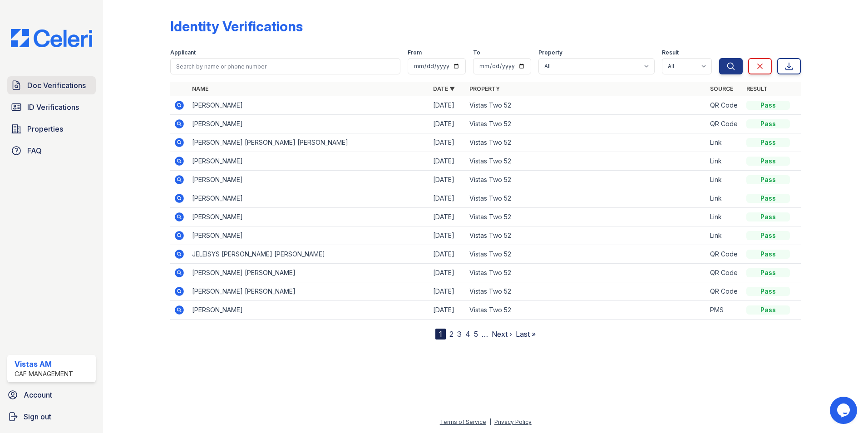 The height and width of the screenshot is (433, 868). What do you see at coordinates (237, 26) in the screenshot?
I see `div: Identity Verifications` at bounding box center [237, 26].